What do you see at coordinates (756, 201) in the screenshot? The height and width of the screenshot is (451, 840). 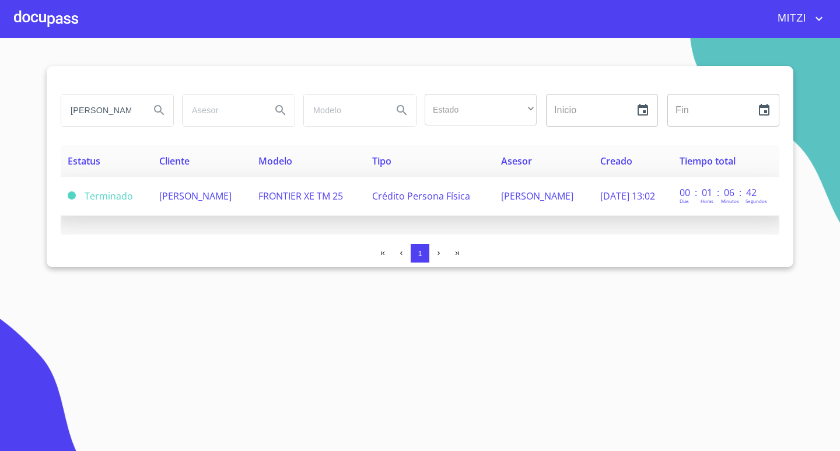 I see `p: Segundos` at bounding box center [756, 201].